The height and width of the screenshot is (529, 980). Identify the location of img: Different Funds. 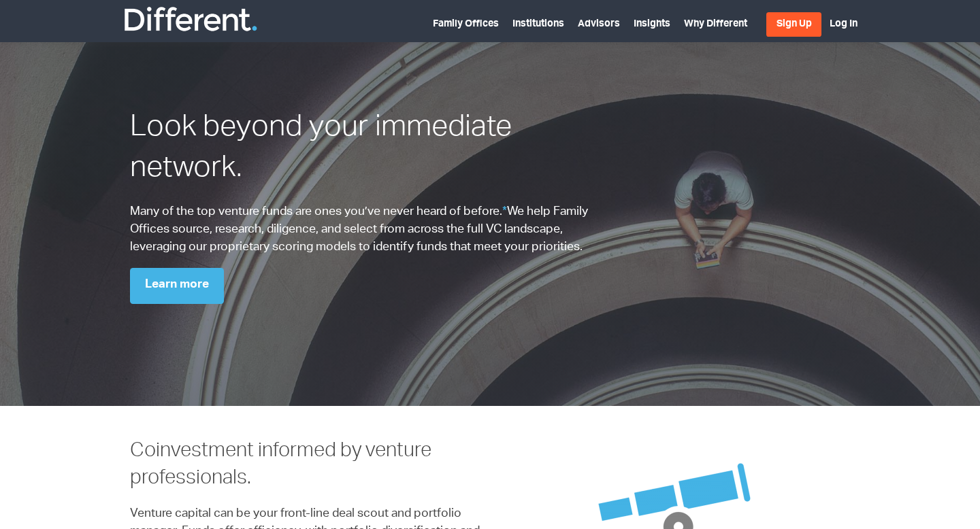
(191, 19).